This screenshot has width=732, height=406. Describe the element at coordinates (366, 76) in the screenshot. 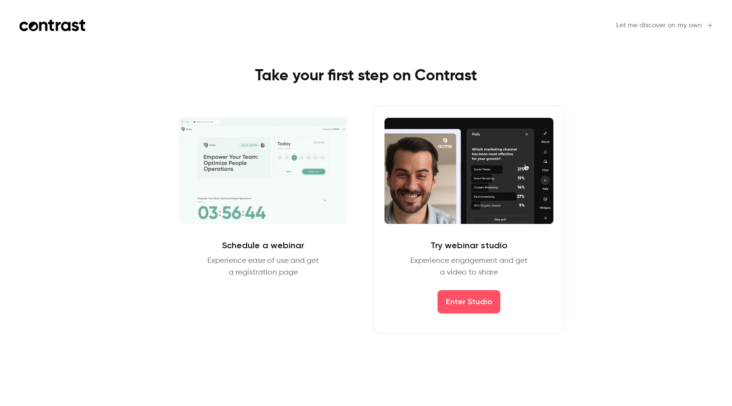

I see `h1: Take your first step on Contrast` at that location.